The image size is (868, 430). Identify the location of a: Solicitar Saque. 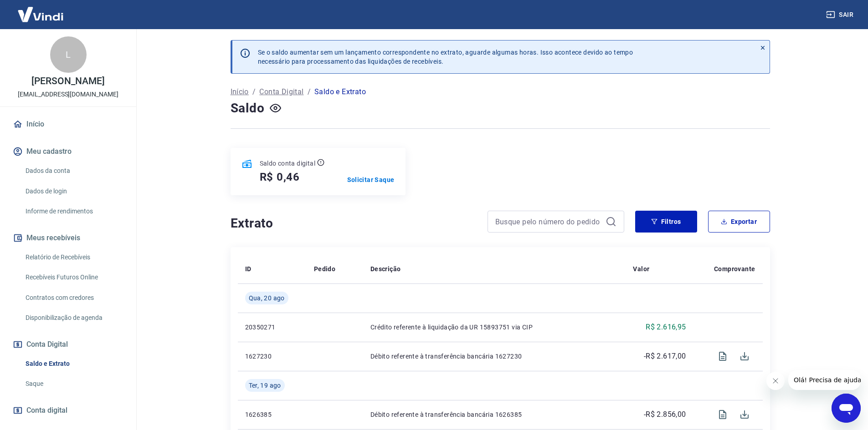
(370, 180).